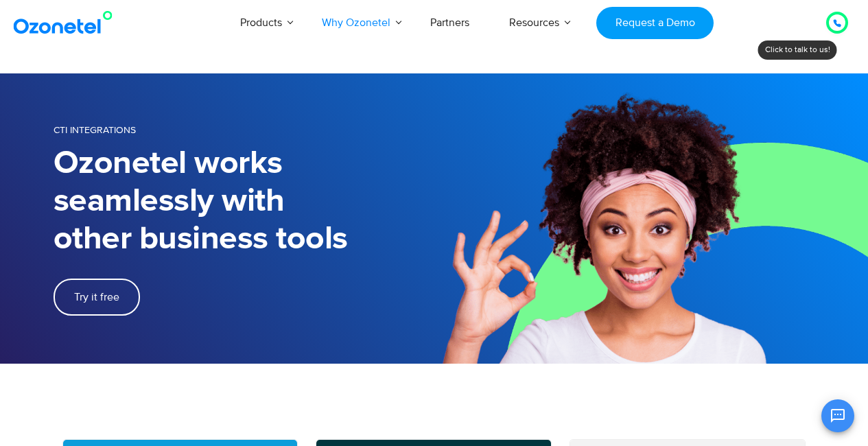  I want to click on span: CTI Integrations, so click(95, 130).